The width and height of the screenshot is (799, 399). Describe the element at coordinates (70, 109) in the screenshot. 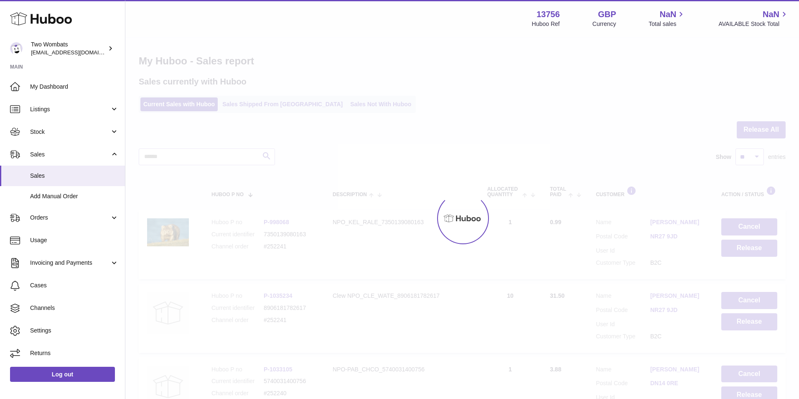

I see `span: Listings` at that location.